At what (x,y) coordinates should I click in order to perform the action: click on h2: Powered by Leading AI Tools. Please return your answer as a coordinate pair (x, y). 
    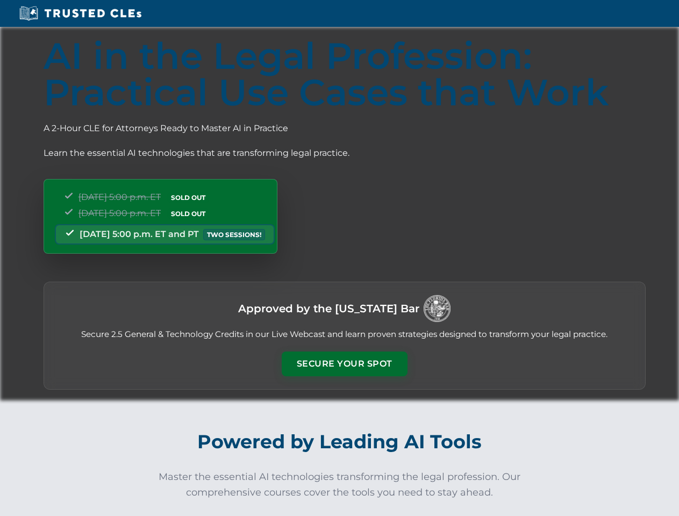
    Looking at the image, I should click on (340, 442).